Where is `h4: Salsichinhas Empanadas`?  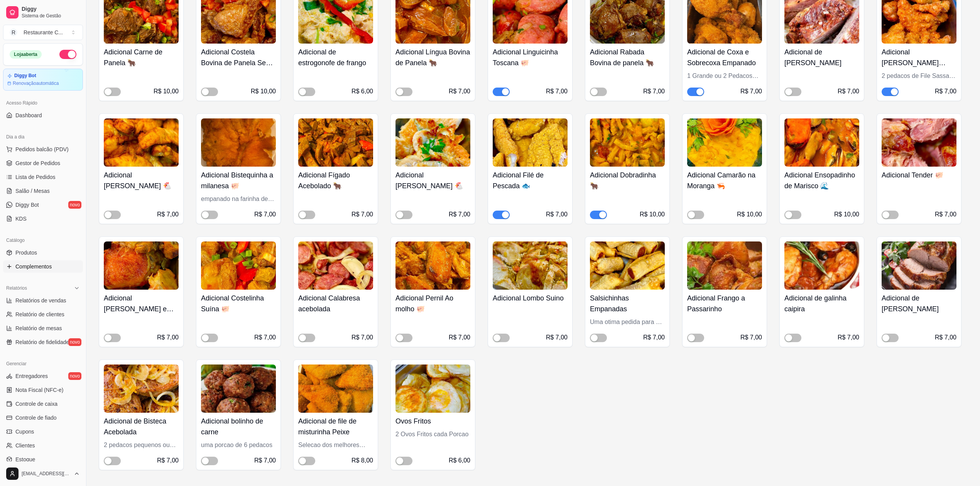 h4: Salsichinhas Empanadas is located at coordinates (628, 303).